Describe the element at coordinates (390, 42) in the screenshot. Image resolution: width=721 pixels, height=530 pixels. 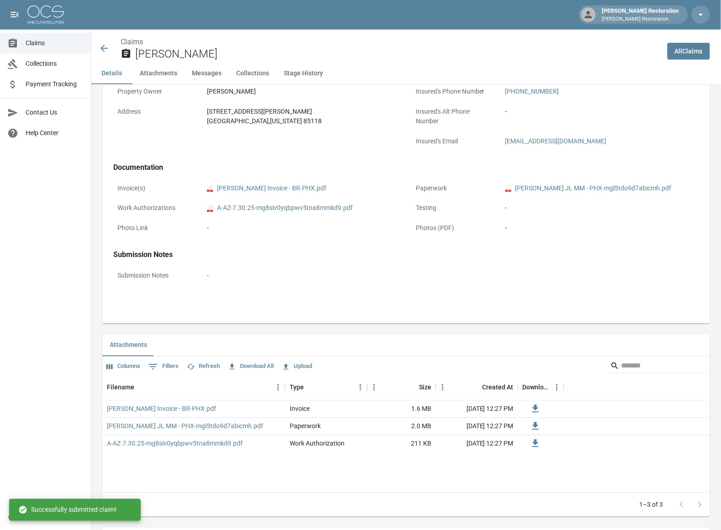
I see `nav: breadcrumb` at that location.